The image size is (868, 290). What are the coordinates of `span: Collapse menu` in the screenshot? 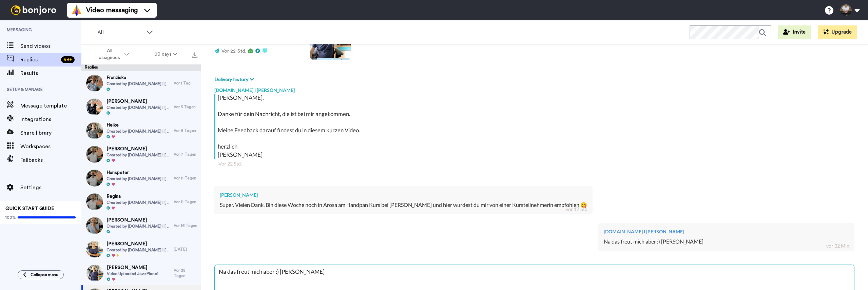 It's located at (44, 275).